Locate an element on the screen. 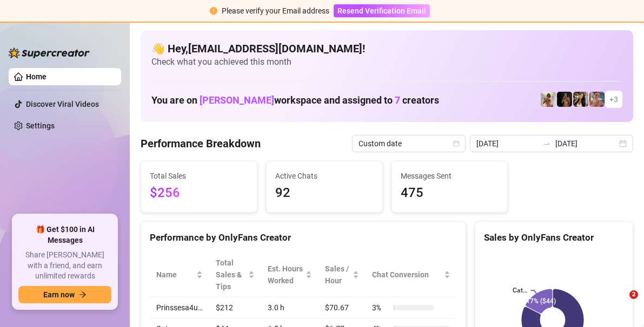 This screenshot has height=327, width=644. td: Prinssesa4u… is located at coordinates (179, 308).